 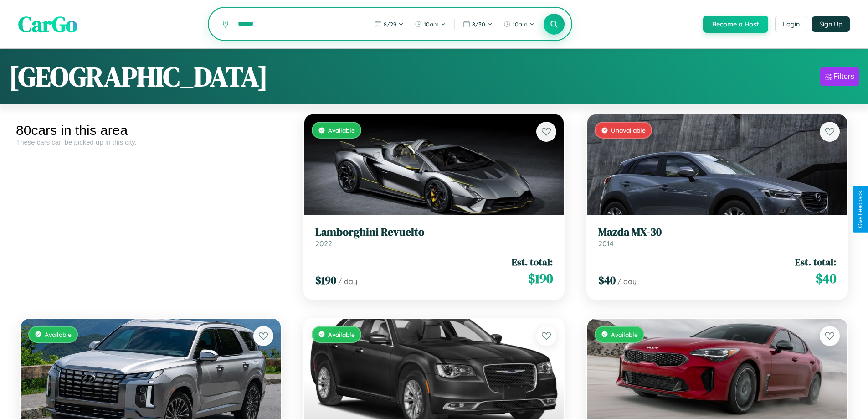 What do you see at coordinates (861, 209) in the screenshot?
I see `div: Give Feedback` at bounding box center [861, 209].